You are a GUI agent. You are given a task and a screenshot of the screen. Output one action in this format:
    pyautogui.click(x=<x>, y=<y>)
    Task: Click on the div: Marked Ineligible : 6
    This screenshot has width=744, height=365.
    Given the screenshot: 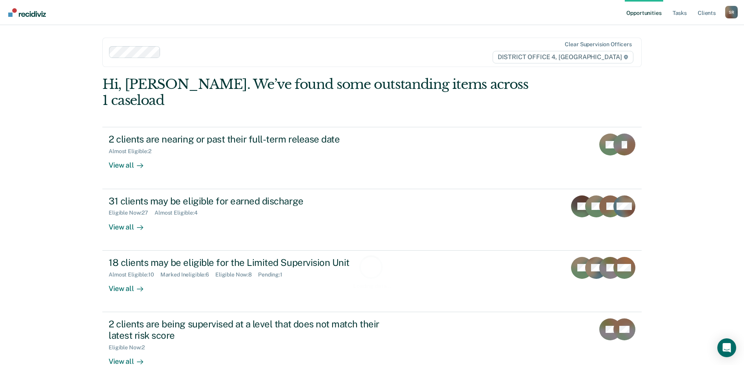 What is the action you would take?
    pyautogui.click(x=188, y=275)
    